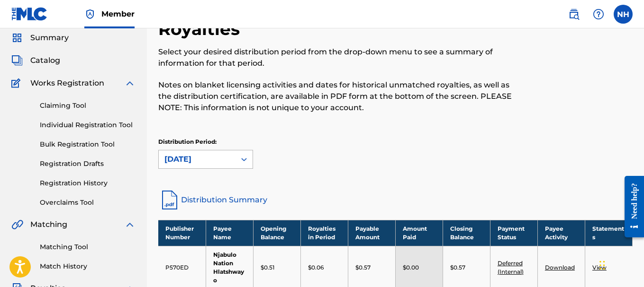 This screenshot has width=644, height=287. I want to click on img: Works Registration, so click(18, 83).